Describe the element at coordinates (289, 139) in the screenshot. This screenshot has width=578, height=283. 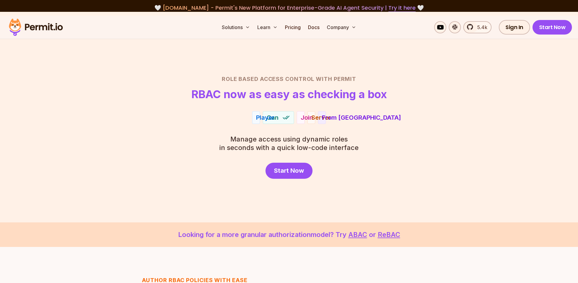
I see `span: Manage access using dynamic roles` at that location.